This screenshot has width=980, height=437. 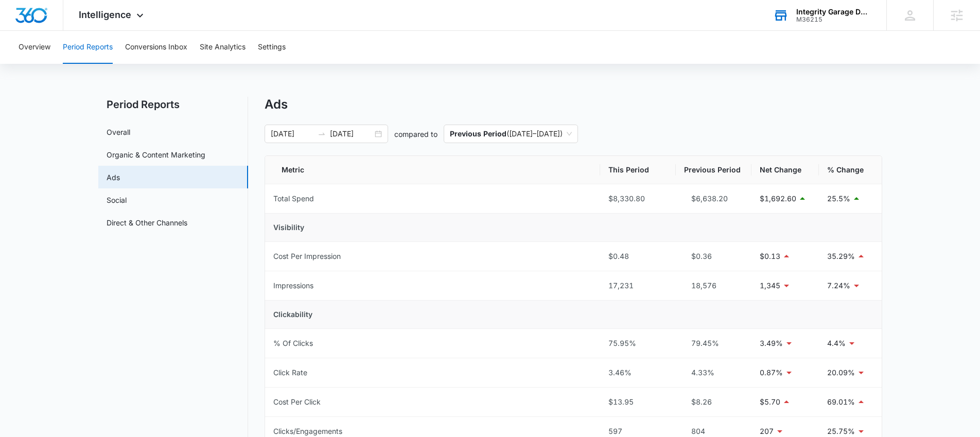 What do you see at coordinates (713, 372) in the screenshot?
I see `div: 4.33%` at bounding box center [713, 372].